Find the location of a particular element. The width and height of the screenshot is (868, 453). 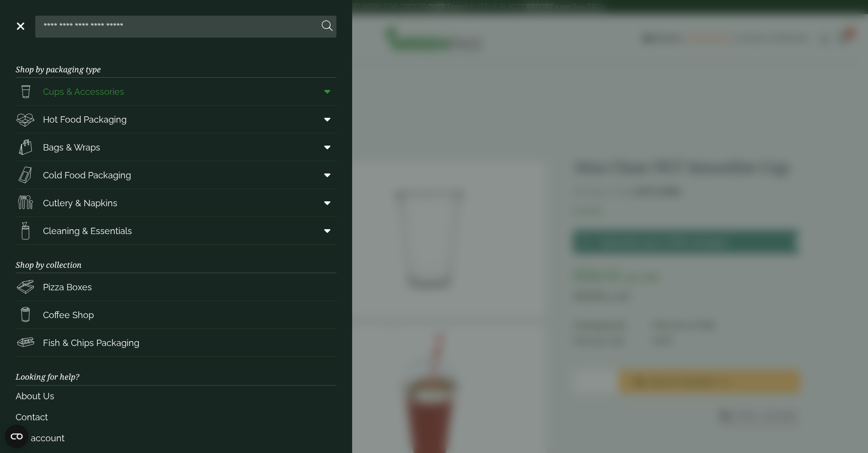

span: Hot Food Packaging is located at coordinates (85, 119).